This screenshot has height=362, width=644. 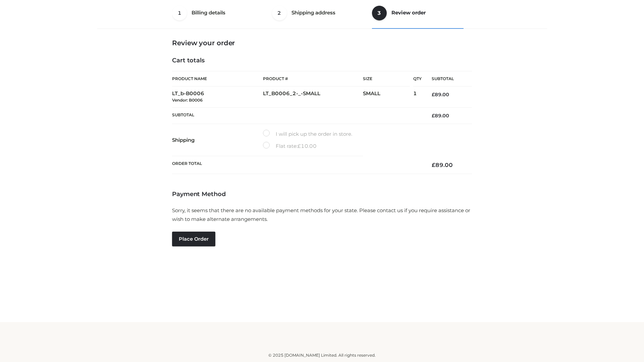 What do you see at coordinates (417, 78) in the screenshot?
I see `th: Qty` at bounding box center [417, 78].